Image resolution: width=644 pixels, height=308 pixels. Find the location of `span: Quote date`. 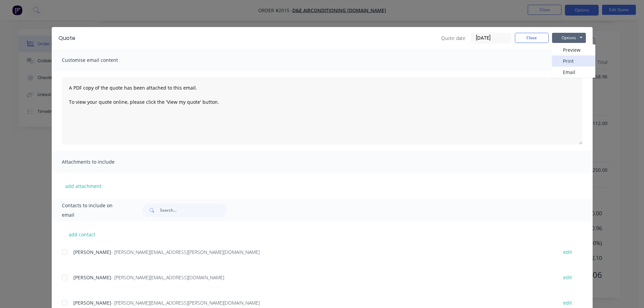

span: Quote date is located at coordinates (453, 38).